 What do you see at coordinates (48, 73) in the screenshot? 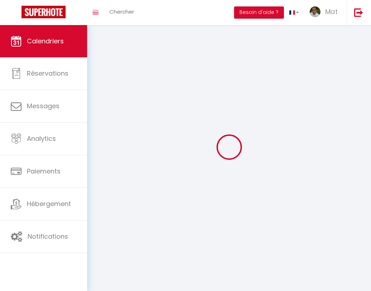
I see `span: Réservations` at bounding box center [48, 73].